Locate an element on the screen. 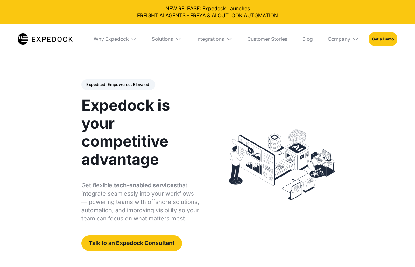 This screenshot has width=415, height=267. div: NEW RELEASE: Expedock Launches is located at coordinates (207, 12).